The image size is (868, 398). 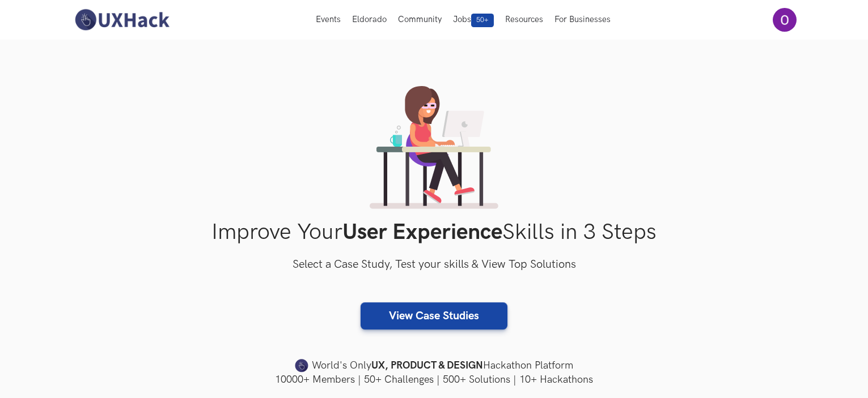 What do you see at coordinates (434, 232) in the screenshot?
I see `h1: Improve Your Skills in 3 Steps` at bounding box center [434, 232].